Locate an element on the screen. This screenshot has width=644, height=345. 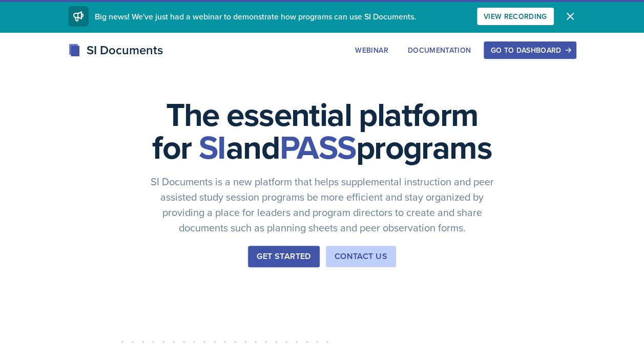
button: Go to Dashboard is located at coordinates (530, 50).